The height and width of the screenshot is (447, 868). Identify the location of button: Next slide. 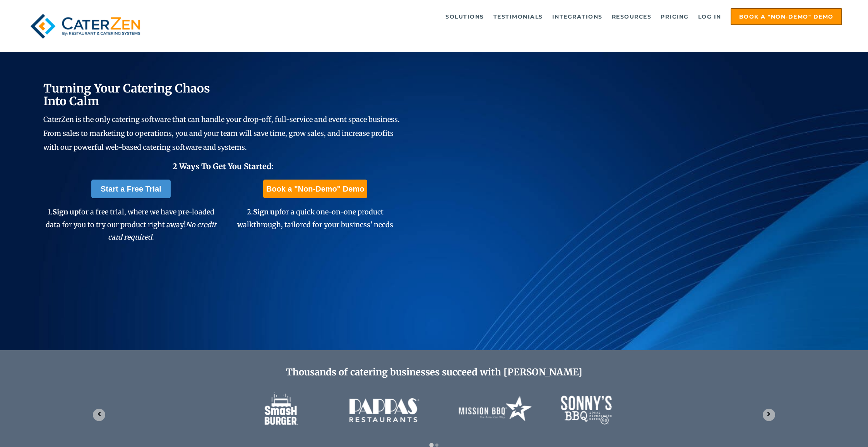
(769, 415).